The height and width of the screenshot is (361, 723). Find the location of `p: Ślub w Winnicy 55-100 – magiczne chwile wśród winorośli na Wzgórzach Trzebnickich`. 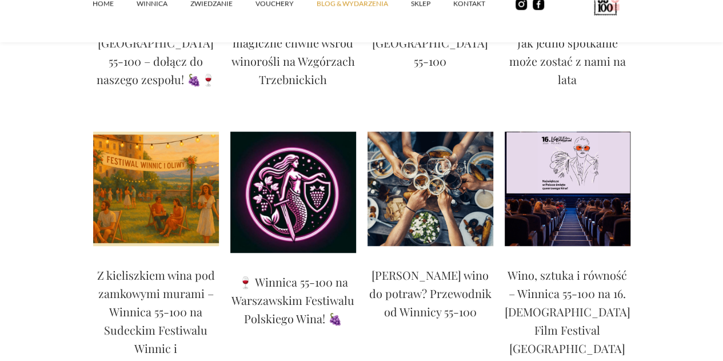

p: Ślub w Winnicy 55-100 – magiczne chwile wśród winorośli na Wzgórzach Trzebnickich is located at coordinates (293, 52).